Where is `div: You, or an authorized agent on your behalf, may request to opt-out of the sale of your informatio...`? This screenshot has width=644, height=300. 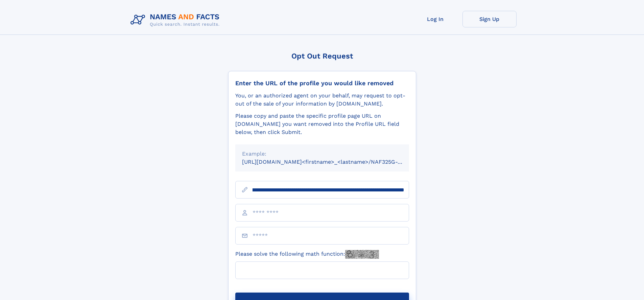
div: You, or an authorized agent on your behalf, may request to opt-out of the sale of your informatio... is located at coordinates (322, 99).